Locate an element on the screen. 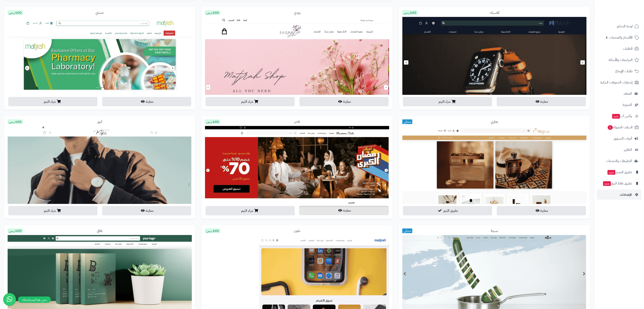 The height and width of the screenshot is (309, 644). span: السلات المتروكة is located at coordinates (620, 128).